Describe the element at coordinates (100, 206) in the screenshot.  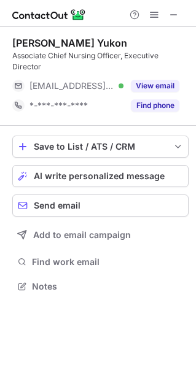
I see `button: Send email` at that location.